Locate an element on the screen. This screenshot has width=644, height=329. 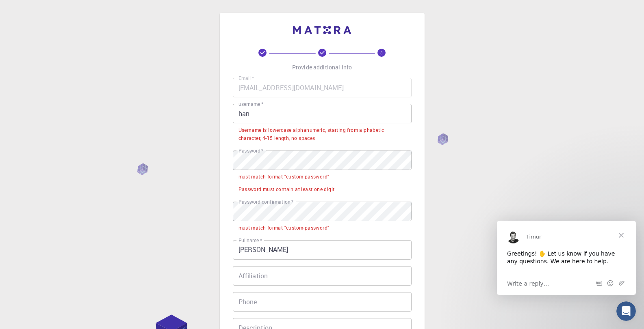
img: Profile image for Timur is located at coordinates (16, 16).